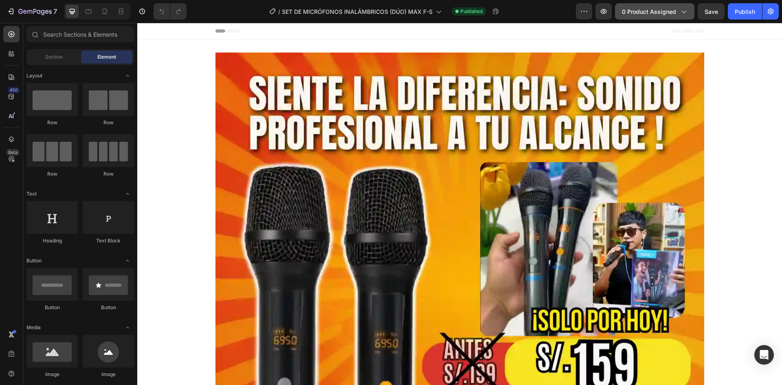 This screenshot has height=385, width=782. What do you see at coordinates (32, 11) in the screenshot?
I see `button: 7` at bounding box center [32, 11].